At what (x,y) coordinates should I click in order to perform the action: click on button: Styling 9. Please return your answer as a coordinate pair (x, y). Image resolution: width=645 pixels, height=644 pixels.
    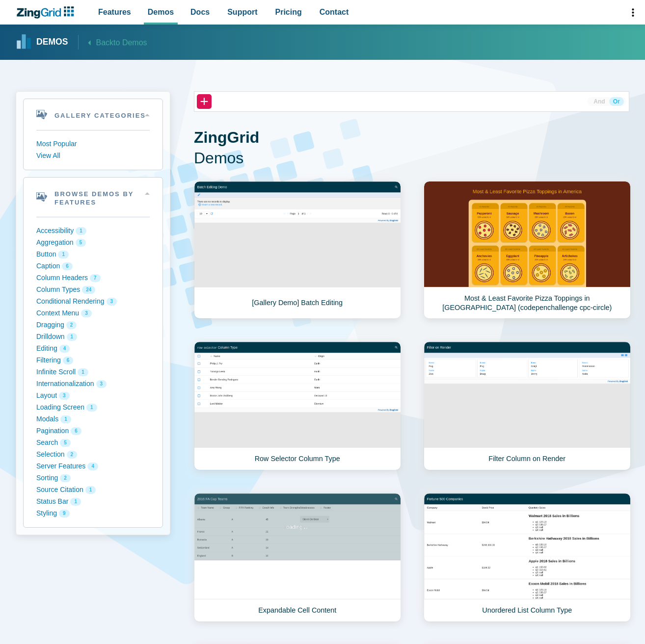
    Looking at the image, I should click on (93, 514).